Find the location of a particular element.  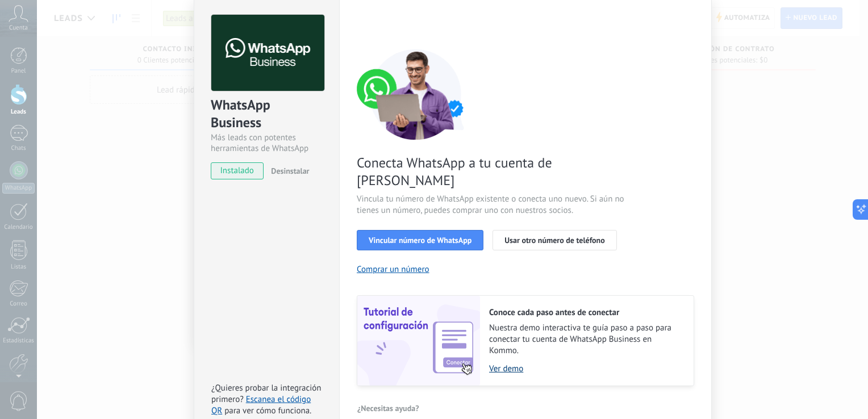

div: WhatsApp Business is located at coordinates (266, 114).